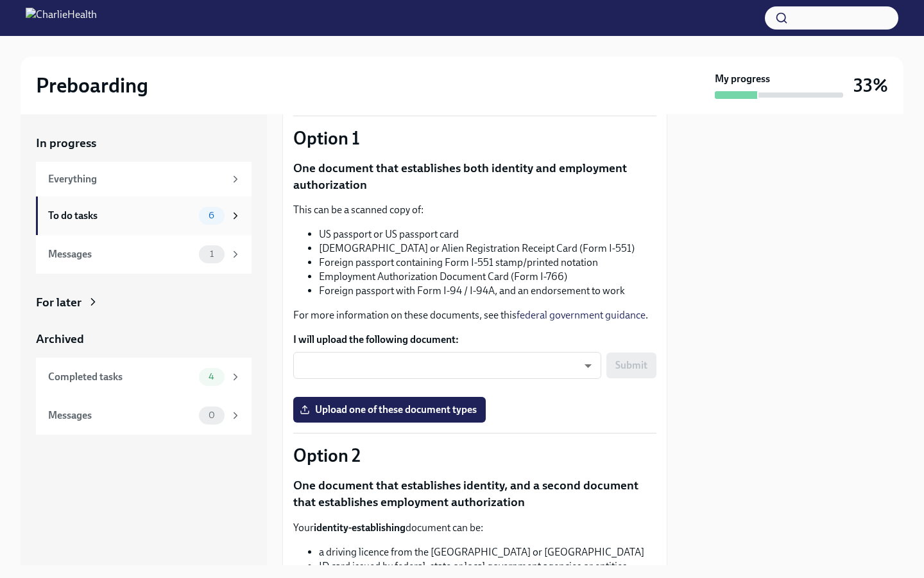 The height and width of the screenshot is (578, 924). Describe the element at coordinates (144, 416) in the screenshot. I see `a: Messages0` at that location.